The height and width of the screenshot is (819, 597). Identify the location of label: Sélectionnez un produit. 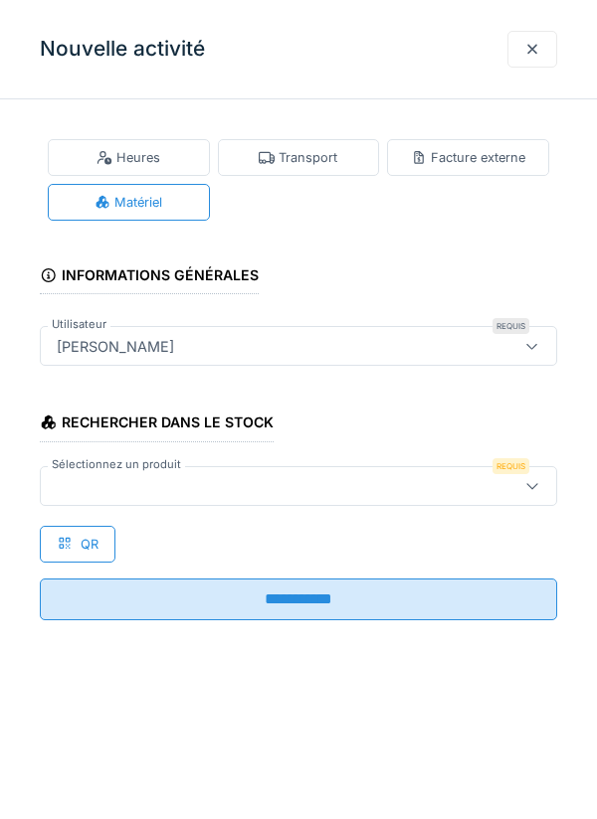
(116, 464).